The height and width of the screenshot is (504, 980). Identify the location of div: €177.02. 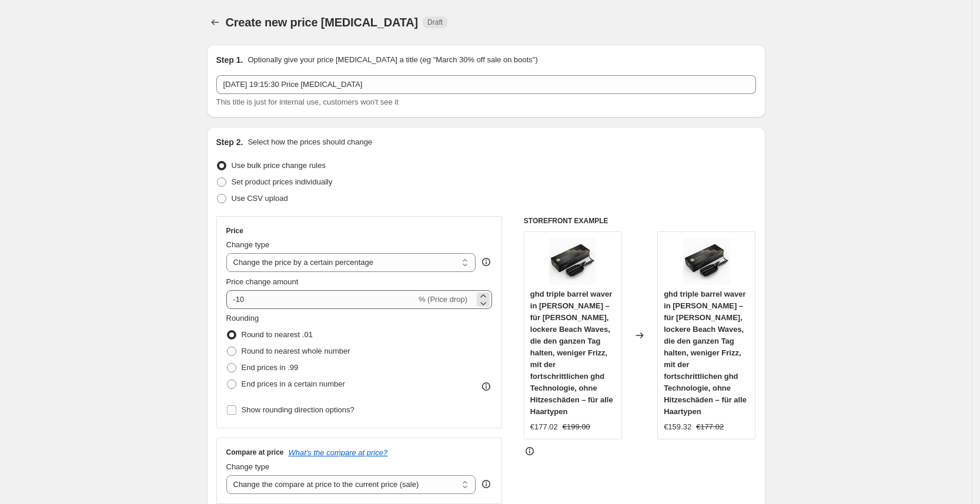
(544, 427).